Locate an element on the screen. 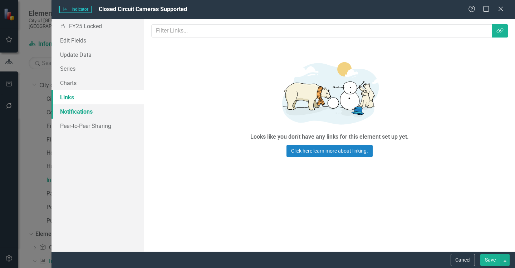 The width and height of the screenshot is (515, 268). input: Filter Links... is located at coordinates (322, 31).